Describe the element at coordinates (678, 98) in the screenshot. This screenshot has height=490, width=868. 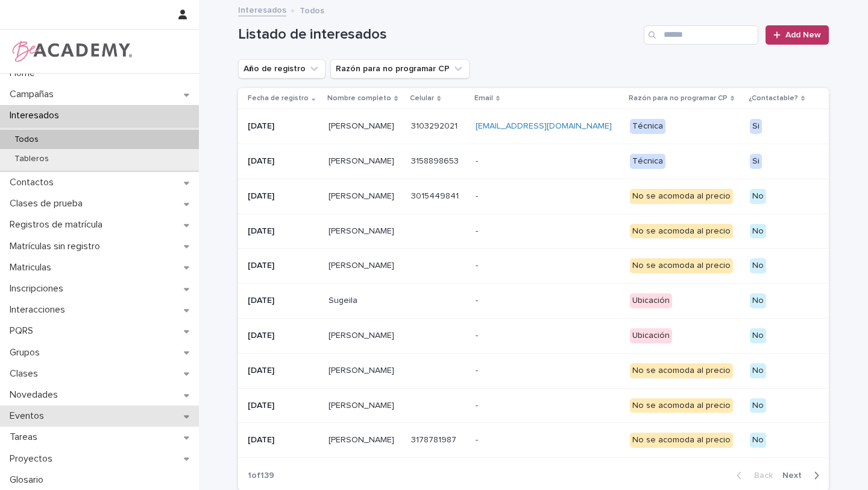
I see `p: Razón para no programar CP` at that location.